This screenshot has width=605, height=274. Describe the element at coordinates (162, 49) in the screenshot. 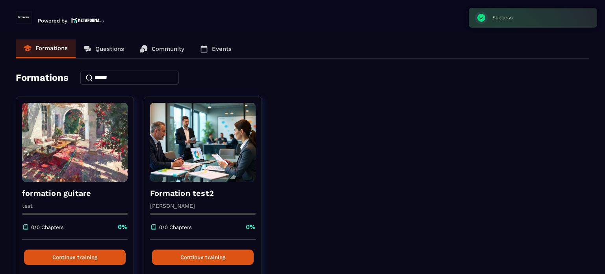

I see `a: Community` at that location.